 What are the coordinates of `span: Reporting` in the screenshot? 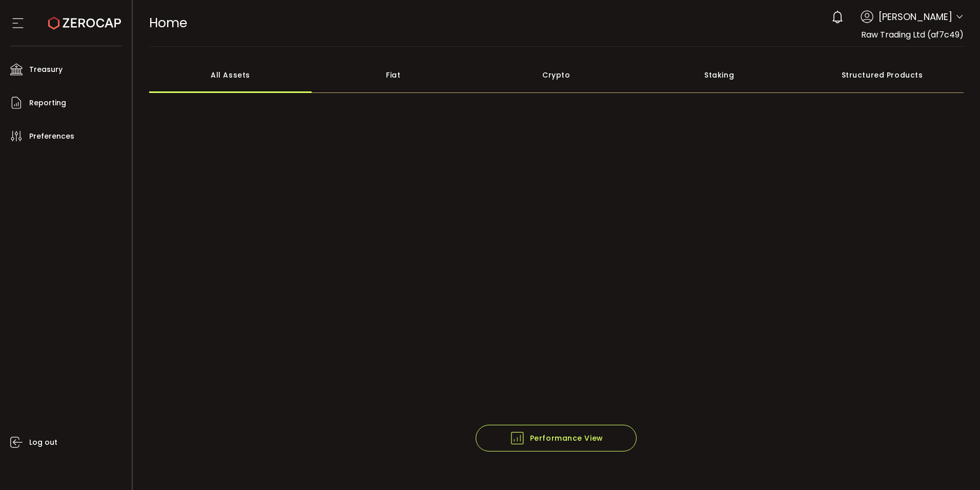 It's located at (48, 103).